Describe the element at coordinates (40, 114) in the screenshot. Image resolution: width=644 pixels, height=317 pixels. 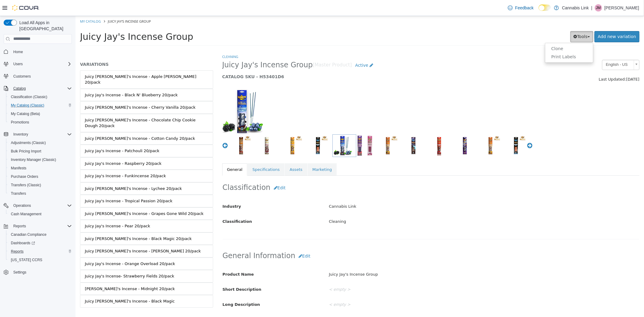
I see `button: My Catalog (Beta)` at that location.